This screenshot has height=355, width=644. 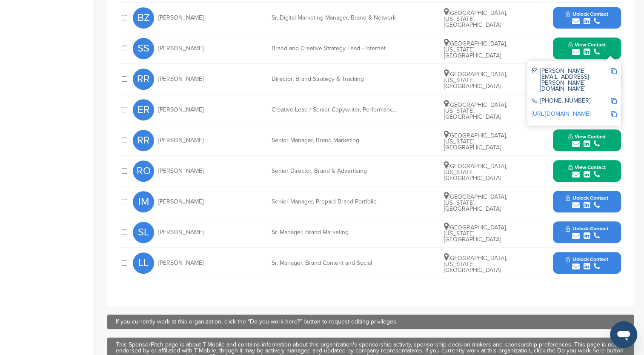 I want to click on div: Sr. Manager, Brand Content and Social, so click(x=335, y=263).